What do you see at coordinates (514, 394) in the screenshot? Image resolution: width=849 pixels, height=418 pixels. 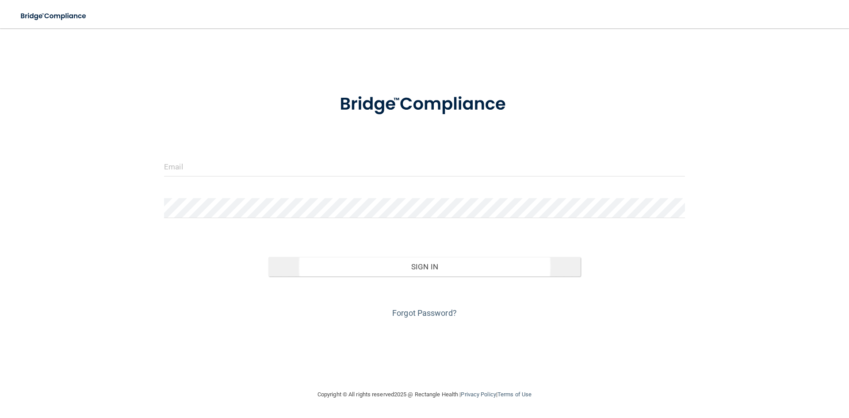 I see `a: Terms of Use` at bounding box center [514, 394].